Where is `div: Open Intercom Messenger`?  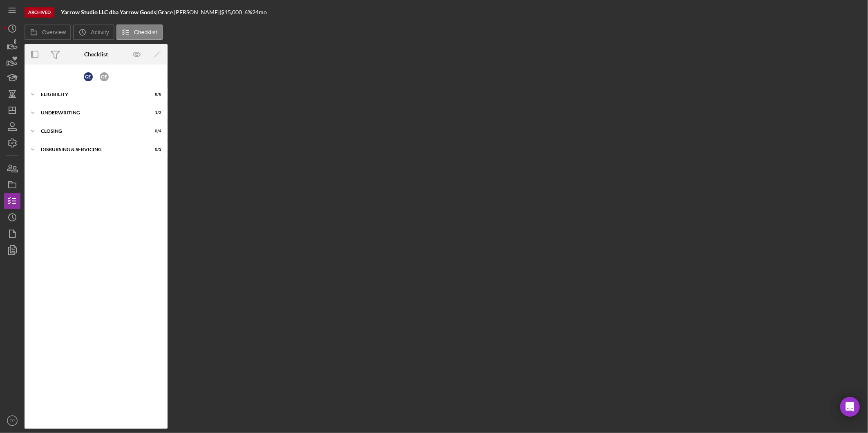
div: Open Intercom Messenger is located at coordinates (850, 407).